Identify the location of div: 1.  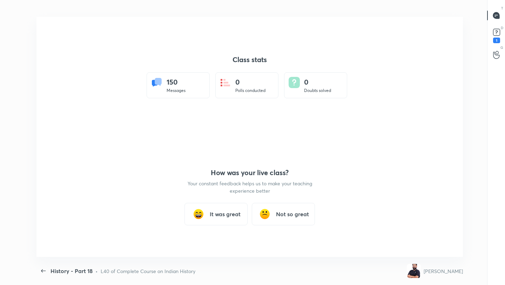
(496, 40).